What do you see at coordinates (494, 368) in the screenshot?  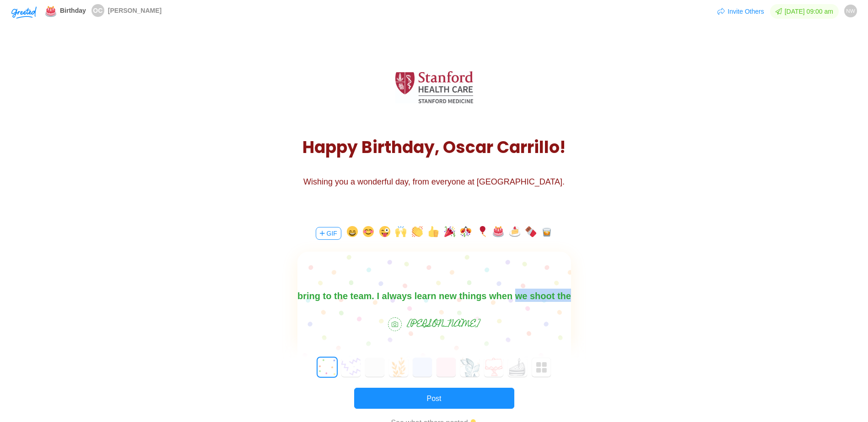 I see `button: 7` at bounding box center [494, 368].